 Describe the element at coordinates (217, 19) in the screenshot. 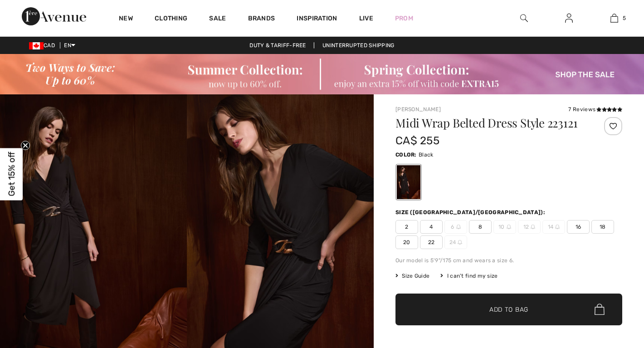

I see `a: Sale` at that location.